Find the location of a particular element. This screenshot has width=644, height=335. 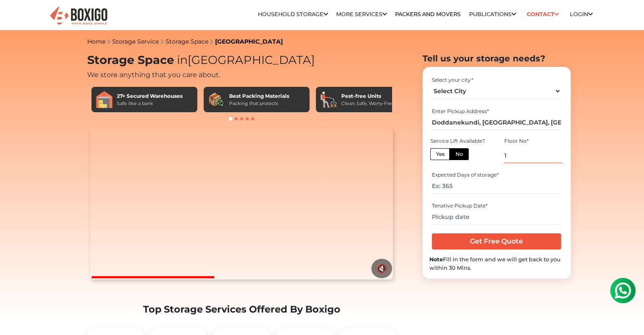

video: Your browser does not support the video tag. is located at coordinates (241, 204).